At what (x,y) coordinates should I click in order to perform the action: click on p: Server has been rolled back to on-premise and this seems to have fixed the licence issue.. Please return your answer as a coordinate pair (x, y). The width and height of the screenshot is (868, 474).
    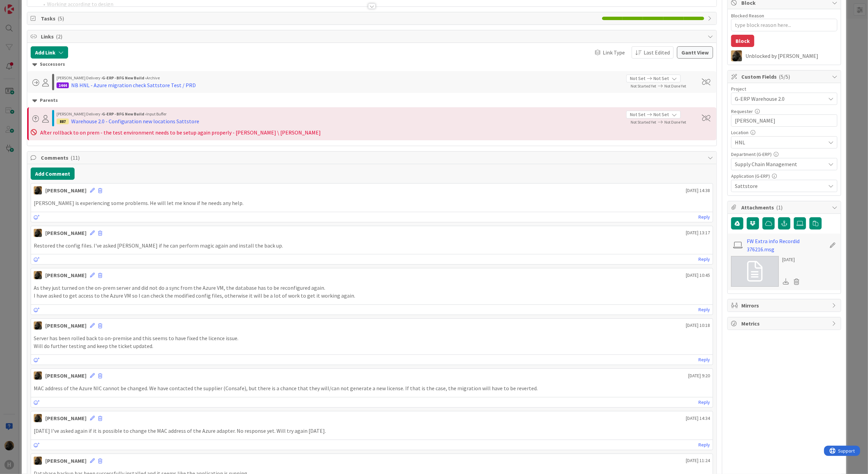
    Looking at the image, I should click on (372, 339).